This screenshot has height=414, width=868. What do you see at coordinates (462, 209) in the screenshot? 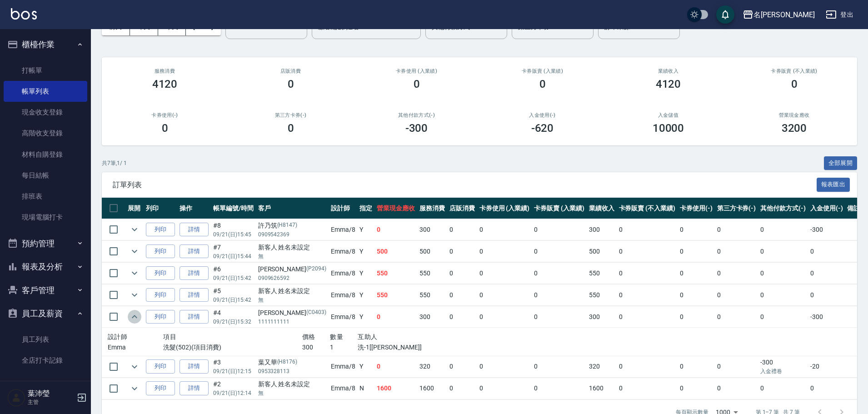
I see `th: 店販消費` at bounding box center [462, 209].